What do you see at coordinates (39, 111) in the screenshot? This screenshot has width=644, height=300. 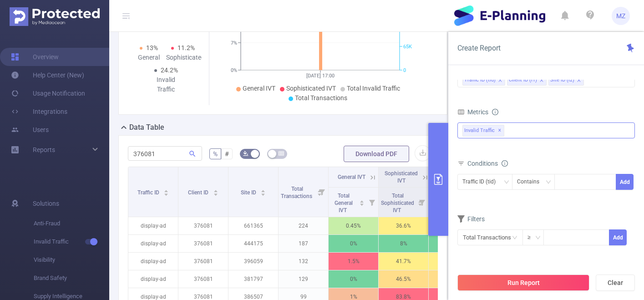 I see `a: Integrations` at bounding box center [39, 111].